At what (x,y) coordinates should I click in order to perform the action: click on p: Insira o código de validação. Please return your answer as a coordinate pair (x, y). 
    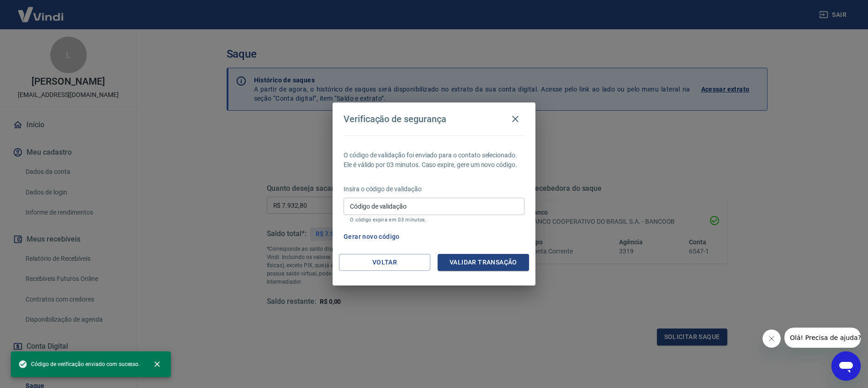
    Looking at the image, I should click on (434, 189).